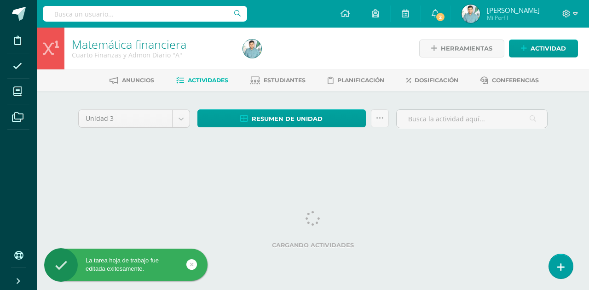  I want to click on a: Resumen de unidad, so click(281, 118).